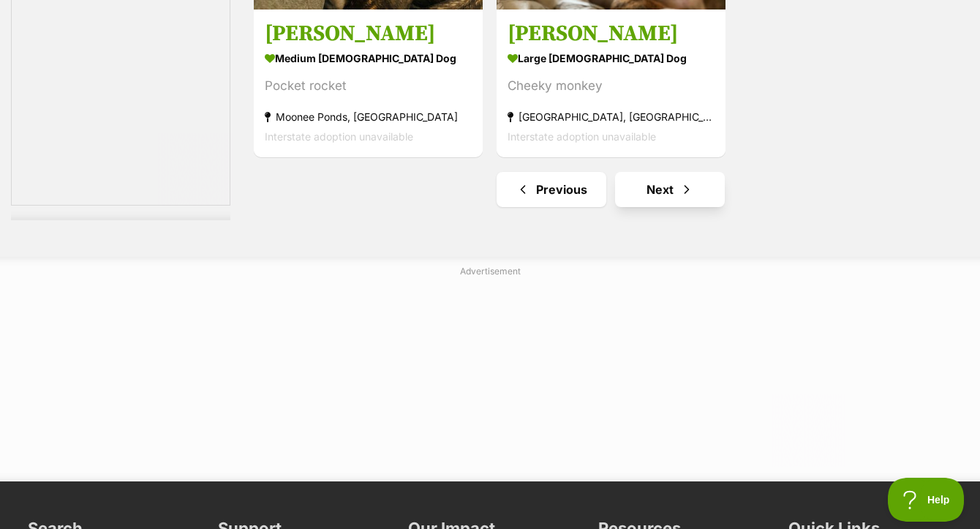  Describe the element at coordinates (552, 190) in the screenshot. I see `a: Previous page` at that location.